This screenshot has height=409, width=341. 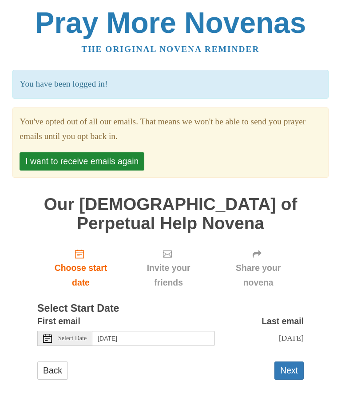 I want to click on label: Last email, so click(x=282, y=321).